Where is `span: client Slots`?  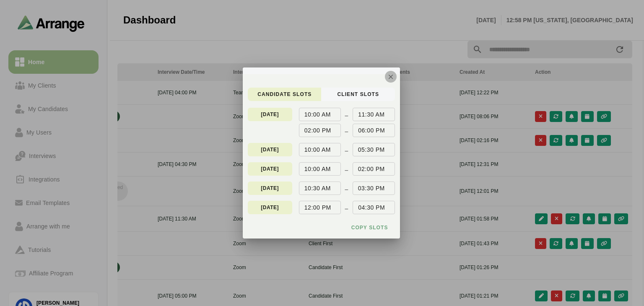 span: client Slots is located at coordinates (358, 94).